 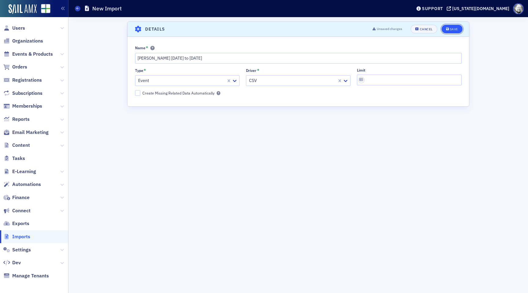 What do you see at coordinates (21, 145) in the screenshot?
I see `span: Content` at bounding box center [21, 145].